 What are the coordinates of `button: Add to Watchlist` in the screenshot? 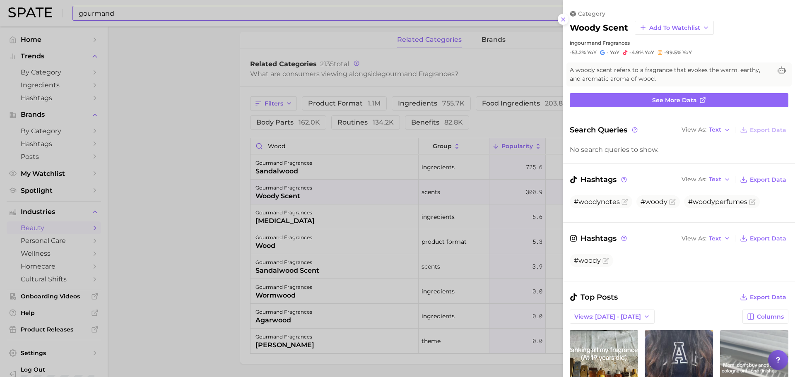 It's located at (674, 28).